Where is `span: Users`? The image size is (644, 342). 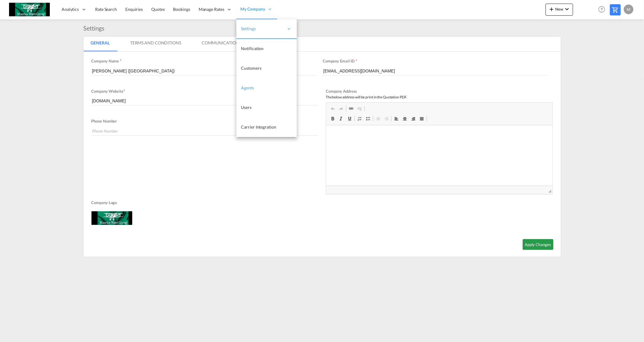 span: Users is located at coordinates (247, 107).